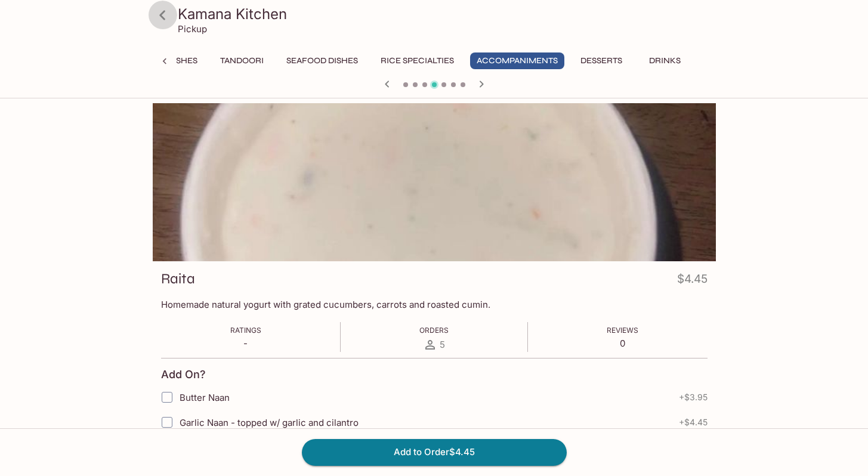  What do you see at coordinates (246, 330) in the screenshot?
I see `span: Ratings` at bounding box center [246, 330].